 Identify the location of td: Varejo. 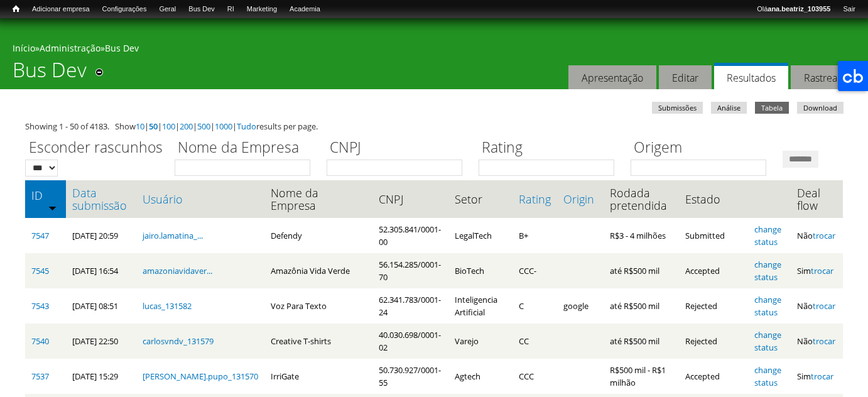
(481, 341).